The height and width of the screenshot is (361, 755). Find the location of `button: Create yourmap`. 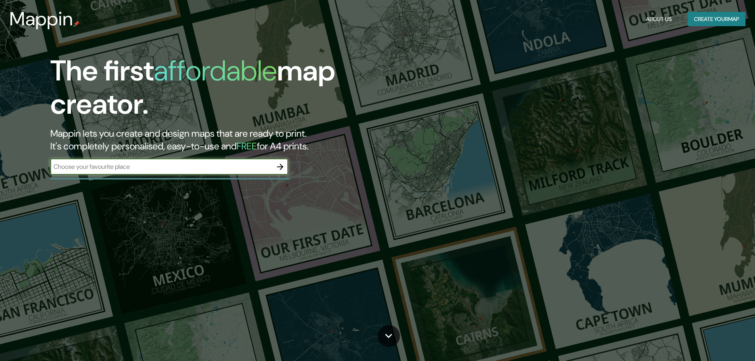

button: Create yourmap is located at coordinates (716, 19).